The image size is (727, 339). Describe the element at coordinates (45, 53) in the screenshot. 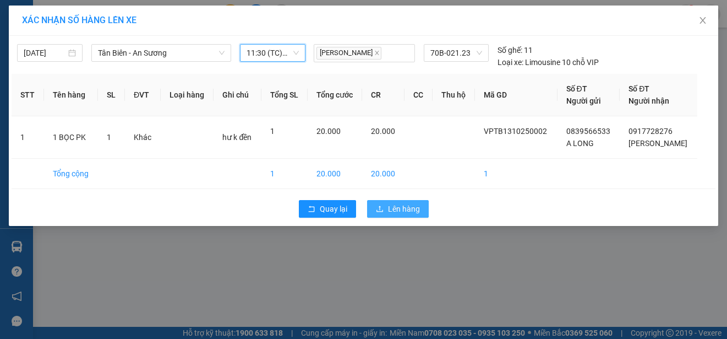

I see `input: 13/10/2025` at that location.